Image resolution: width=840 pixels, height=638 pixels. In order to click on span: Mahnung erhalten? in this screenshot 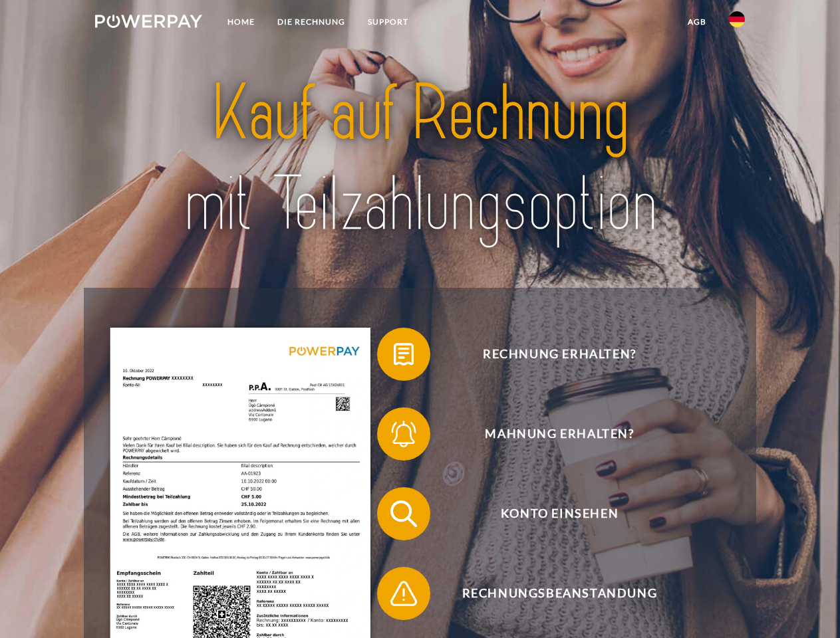, I will do `click(559, 434)`.